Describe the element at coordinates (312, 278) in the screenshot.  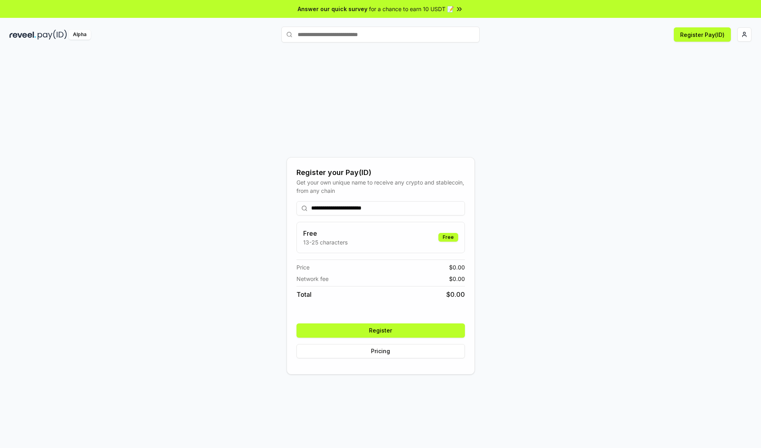
I see `span: Network fee` at that location.